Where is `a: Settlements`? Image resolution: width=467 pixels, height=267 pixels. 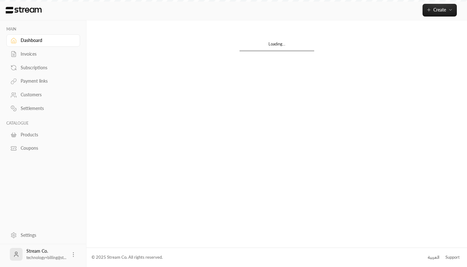 a: Settlements is located at coordinates (43, 108).